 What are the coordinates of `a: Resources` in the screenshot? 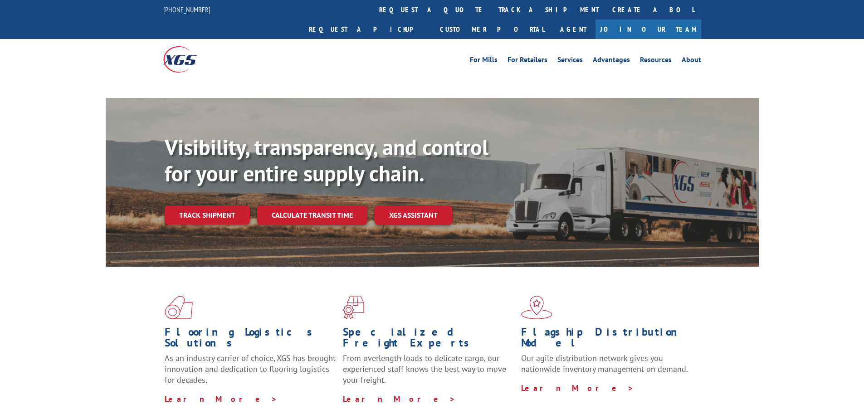 It's located at (655, 61).